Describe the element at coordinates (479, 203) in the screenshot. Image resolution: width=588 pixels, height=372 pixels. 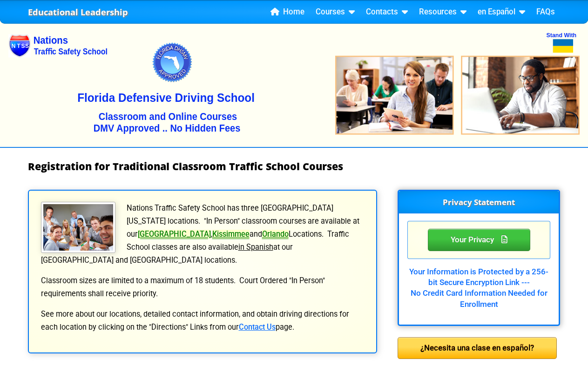
I see `h3: Privacy Statement` at that location.